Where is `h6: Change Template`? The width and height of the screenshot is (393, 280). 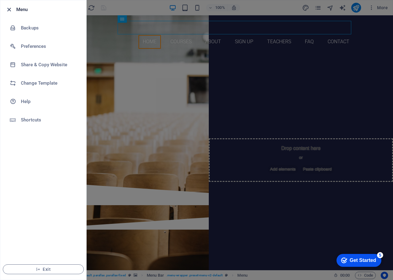 h6: Change Template is located at coordinates (49, 83).